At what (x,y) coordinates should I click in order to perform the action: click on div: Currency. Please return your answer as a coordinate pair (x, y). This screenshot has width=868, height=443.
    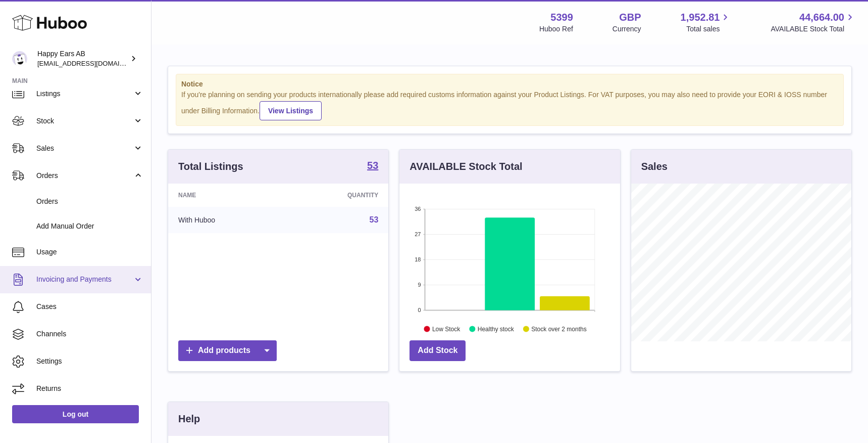
    Looking at the image, I should click on (627, 29).